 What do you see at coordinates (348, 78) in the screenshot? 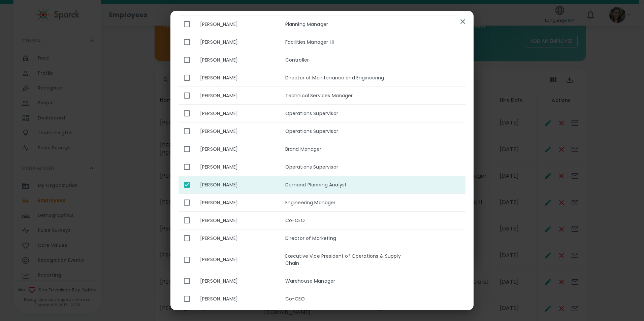
I see `td: Director of Maintenance and Engineering` at bounding box center [348, 78].